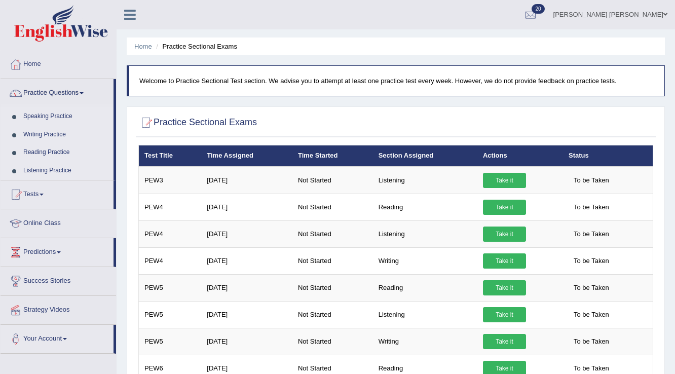  I want to click on th: Status, so click(608, 156).